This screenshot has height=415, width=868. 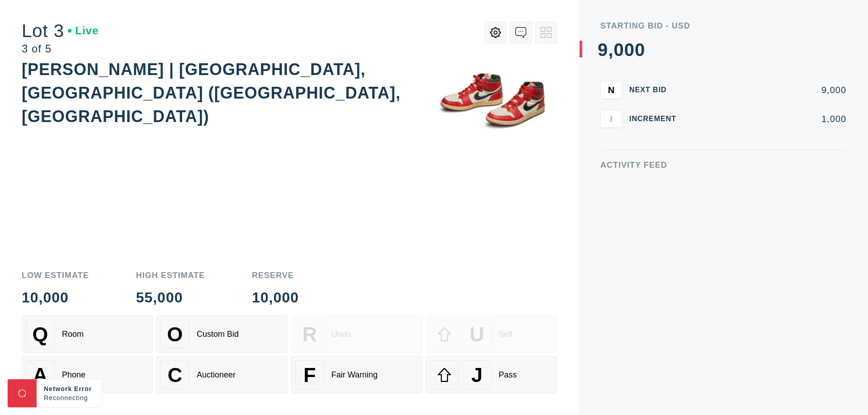 What do you see at coordinates (60, 30) in the screenshot?
I see `div: Lot 3` at bounding box center [60, 30].